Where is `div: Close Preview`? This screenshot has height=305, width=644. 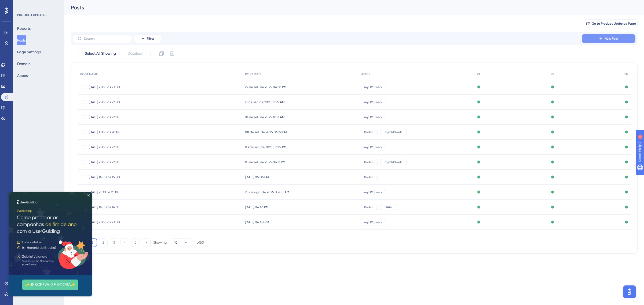 div: Close Preview is located at coordinates (80, 3).